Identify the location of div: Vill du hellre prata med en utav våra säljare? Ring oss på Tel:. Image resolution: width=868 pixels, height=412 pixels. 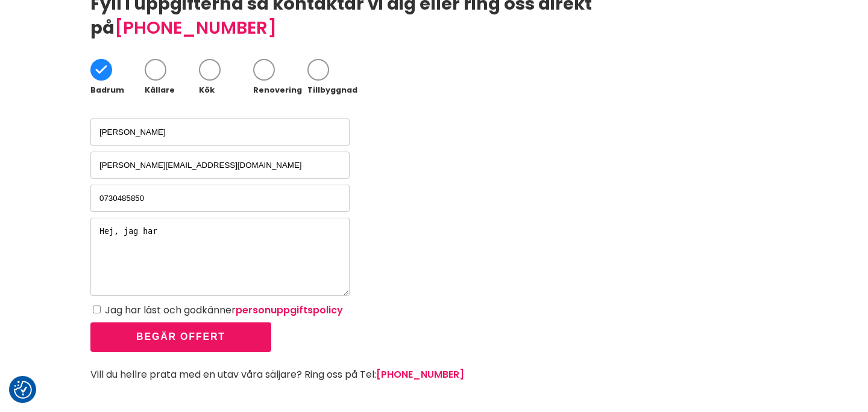
(434, 375).